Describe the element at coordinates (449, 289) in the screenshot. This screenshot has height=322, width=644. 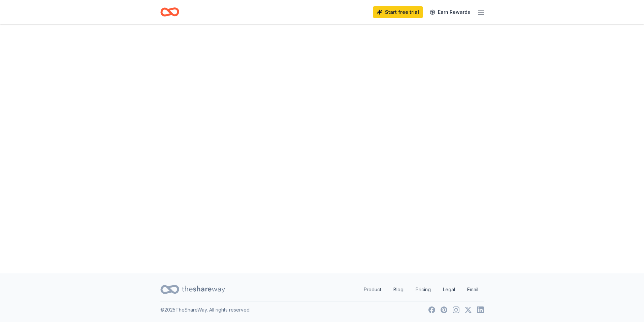
I see `a: Legal` at that location.